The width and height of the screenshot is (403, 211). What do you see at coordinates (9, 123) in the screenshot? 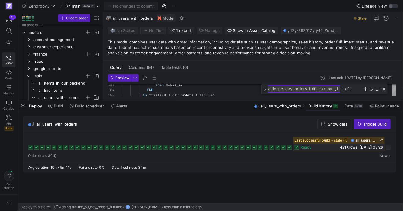
I see `span: PRs` at bounding box center [9, 123].